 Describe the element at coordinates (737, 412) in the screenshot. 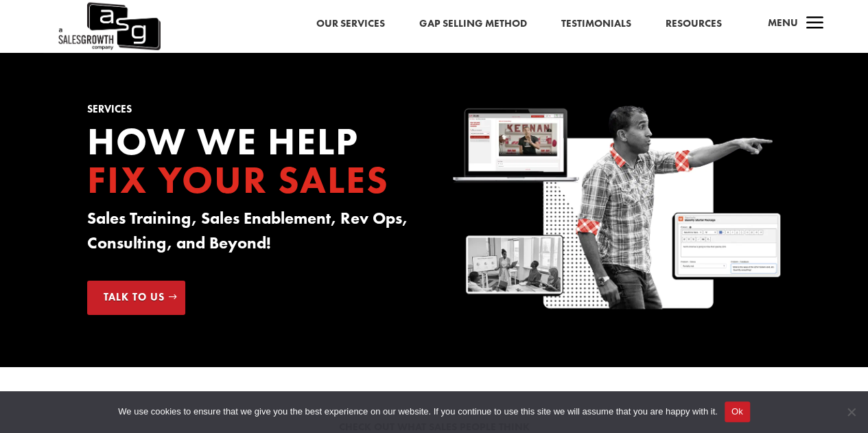

I see `button: Ok` at that location.